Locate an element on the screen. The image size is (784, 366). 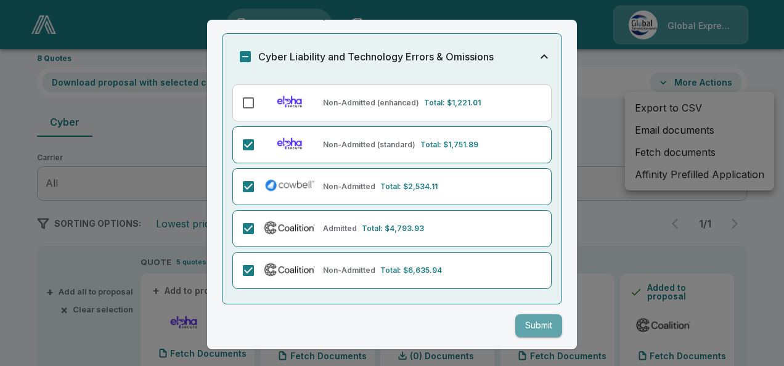
img: Cowbell (Non-Admitted) is located at coordinates (290, 186).